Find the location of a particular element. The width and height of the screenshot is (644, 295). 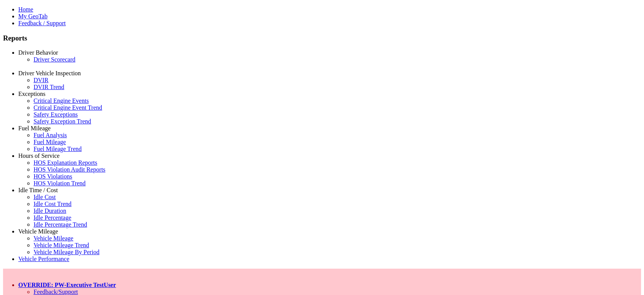

a: Critical Engine Events is located at coordinates (61, 101).